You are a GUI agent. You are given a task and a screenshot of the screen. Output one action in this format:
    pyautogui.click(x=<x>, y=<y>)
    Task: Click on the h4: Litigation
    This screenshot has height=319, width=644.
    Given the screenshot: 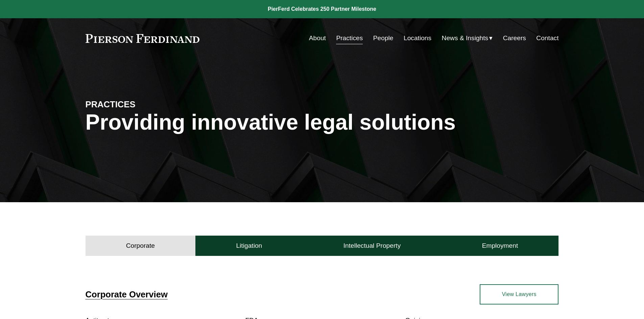 What is the action you would take?
    pyautogui.click(x=249, y=246)
    